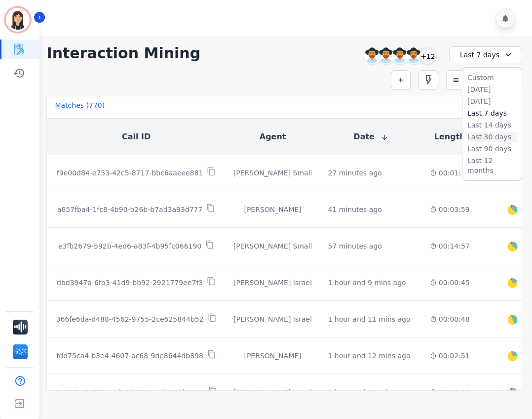  Describe the element at coordinates (18, 20) in the screenshot. I see `img: Bordered avatar` at that location.